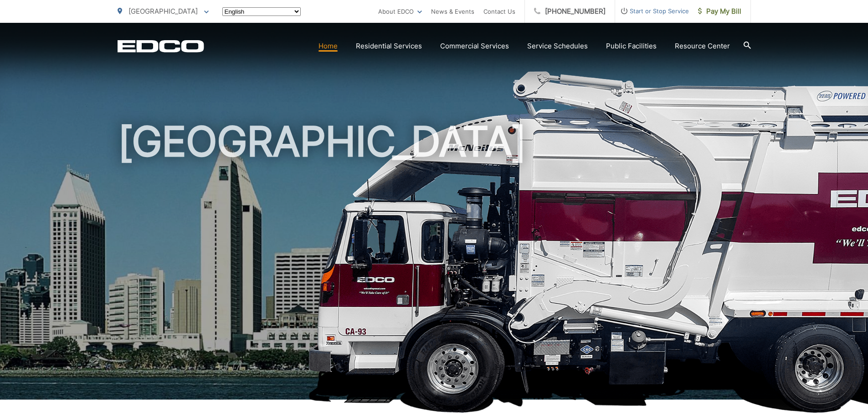 This screenshot has width=868, height=416. What do you see at coordinates (262, 12) in the screenshot?
I see `select: Select a language` at bounding box center [262, 12].